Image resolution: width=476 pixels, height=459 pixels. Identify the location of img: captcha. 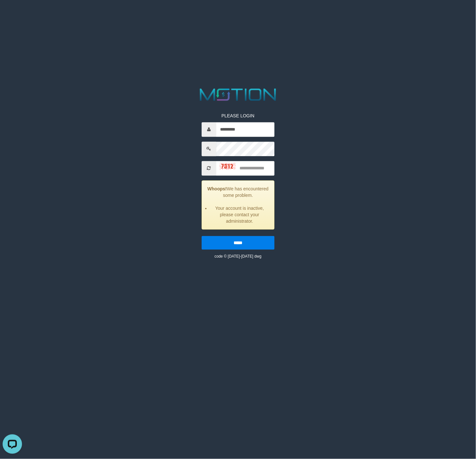
(227, 166).